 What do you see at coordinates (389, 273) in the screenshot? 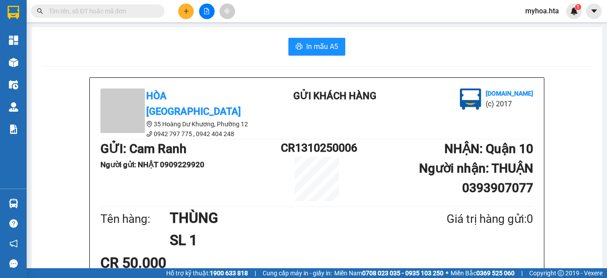
I see `span: Miền Nam` at bounding box center [389, 273].